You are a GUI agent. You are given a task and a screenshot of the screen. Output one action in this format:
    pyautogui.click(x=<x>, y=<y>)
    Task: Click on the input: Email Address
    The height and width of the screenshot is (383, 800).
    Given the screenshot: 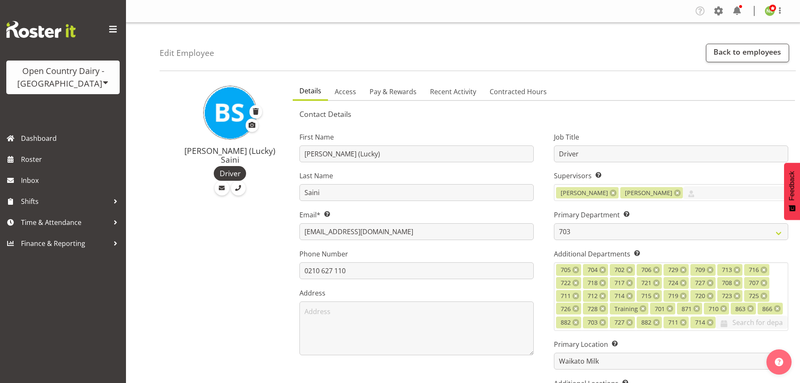 What is the action you would take?
    pyautogui.click(x=417, y=231)
    